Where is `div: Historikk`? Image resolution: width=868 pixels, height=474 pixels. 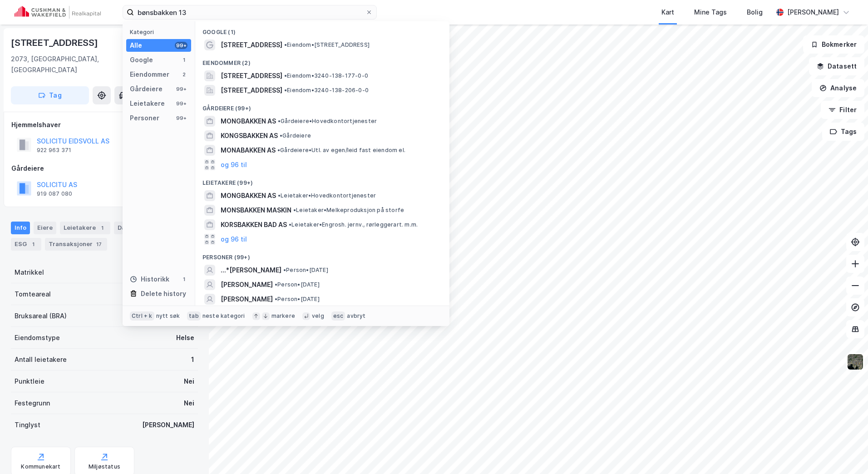
div: Historikk is located at coordinates (149, 279).